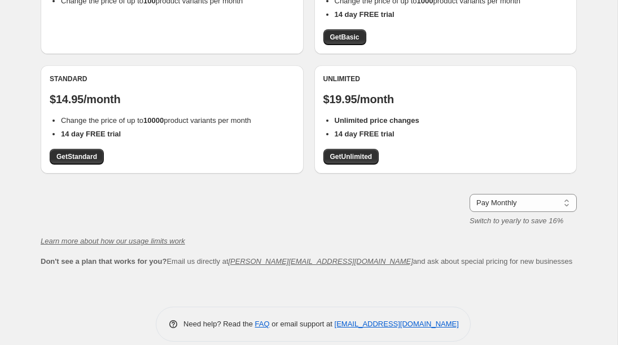 This screenshot has height=345, width=618. Describe the element at coordinates (516, 221) in the screenshot. I see `i: Switch to yearly to save 16%` at that location.